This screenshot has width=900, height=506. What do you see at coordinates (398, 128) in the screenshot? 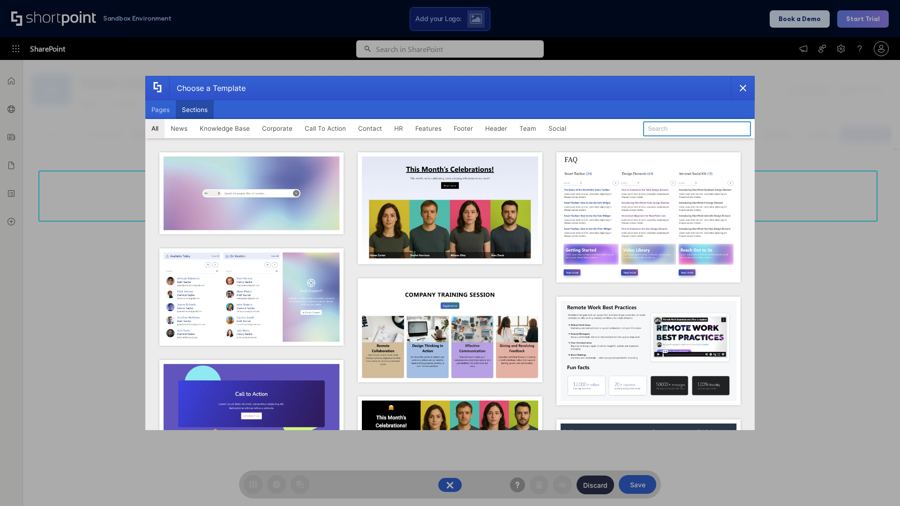
I see `button: HR` at bounding box center [398, 128].